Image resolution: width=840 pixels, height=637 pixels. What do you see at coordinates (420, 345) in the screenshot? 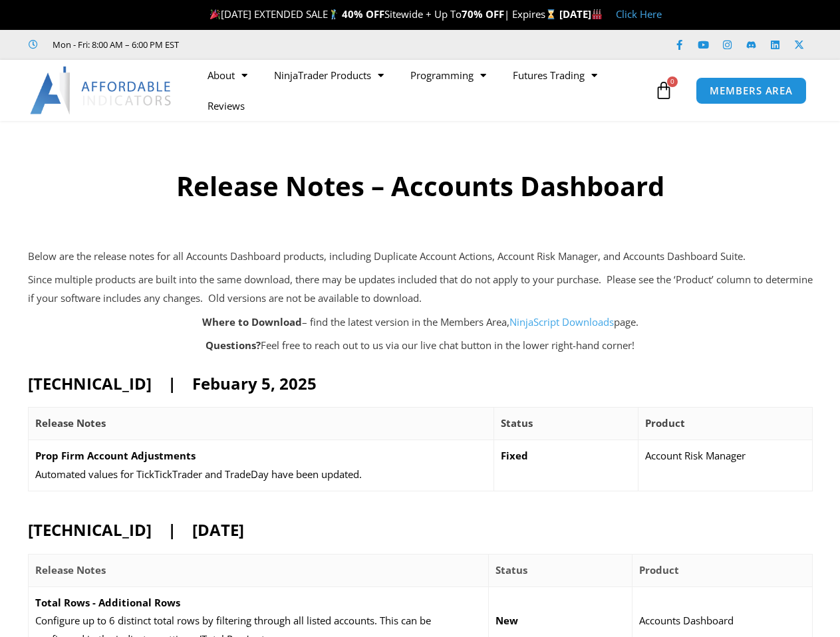
I see `p: Feel free to reach out to us via our live chat button in the lower right-hand corner!` at bounding box center [420, 345].